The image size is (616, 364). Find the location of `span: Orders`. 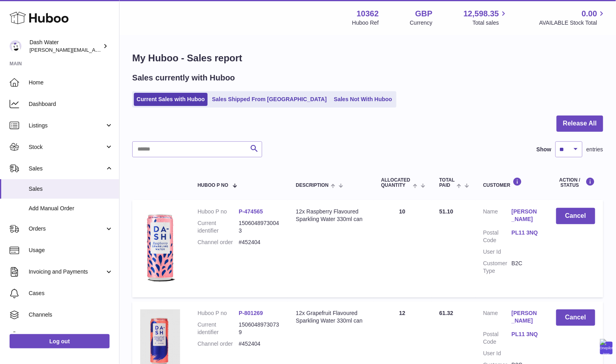

span: Orders is located at coordinates (67, 229).